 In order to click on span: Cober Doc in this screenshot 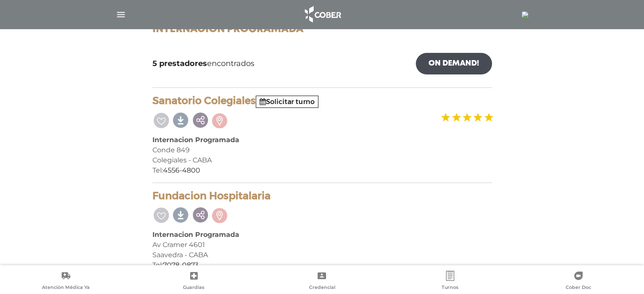, I will do `click(579, 288)`.